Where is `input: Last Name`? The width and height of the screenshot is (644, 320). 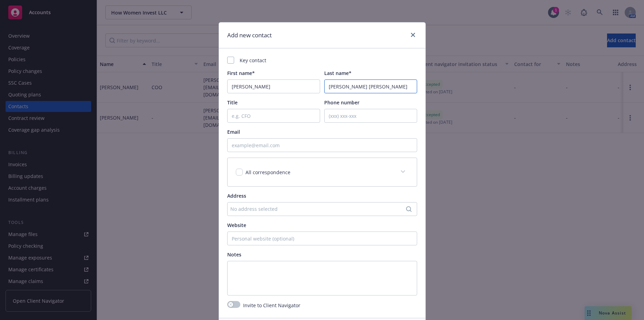 input: Last Name is located at coordinates (370, 86).